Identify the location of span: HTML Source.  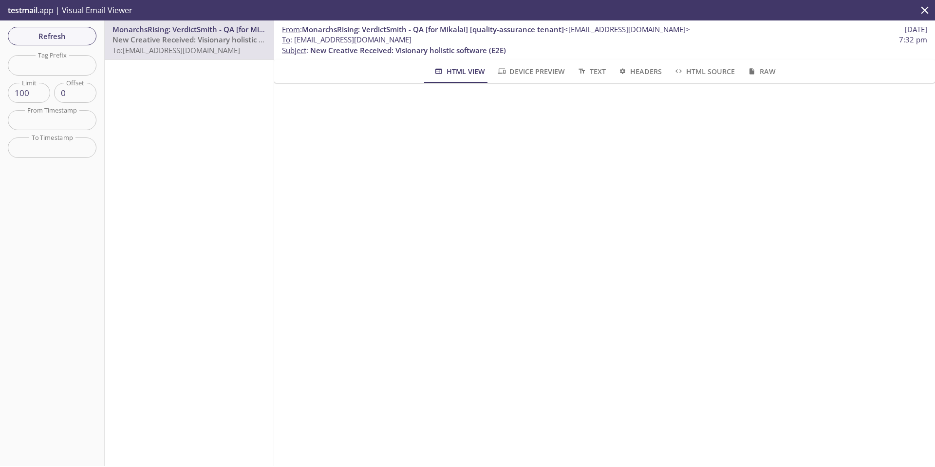
(704, 71).